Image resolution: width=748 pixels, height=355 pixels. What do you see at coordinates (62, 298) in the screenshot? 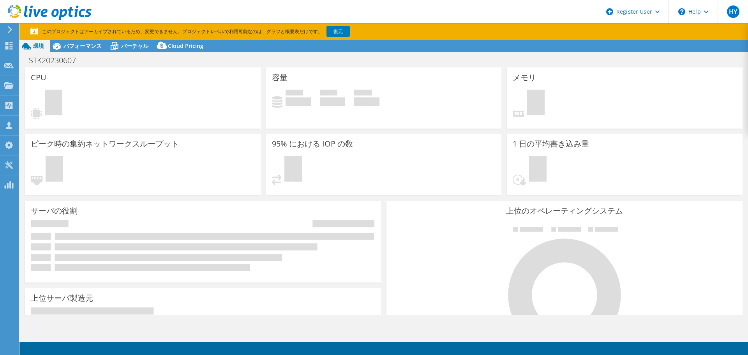
I see `h3: 上位サーバ製造元` at bounding box center [62, 298].